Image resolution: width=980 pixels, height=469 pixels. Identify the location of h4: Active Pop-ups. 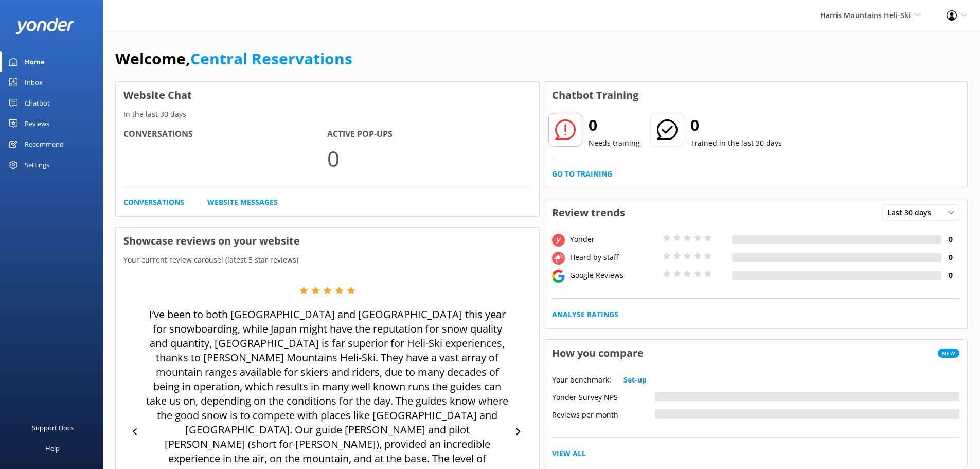
(429, 134).